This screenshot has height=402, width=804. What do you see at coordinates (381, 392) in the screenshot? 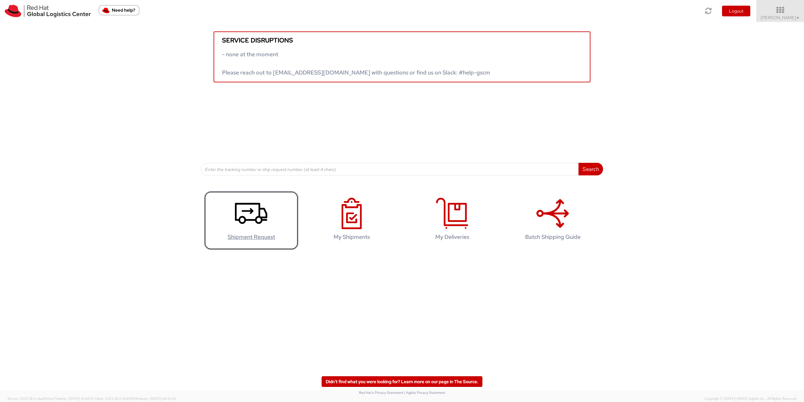
I see `a: Red Hat's Privacy Statement` at bounding box center [381, 392].